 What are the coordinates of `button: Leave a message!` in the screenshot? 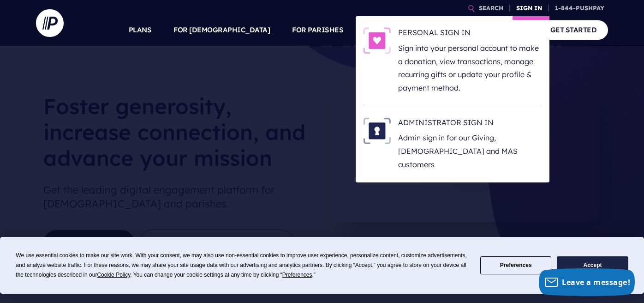 It's located at (587, 282).